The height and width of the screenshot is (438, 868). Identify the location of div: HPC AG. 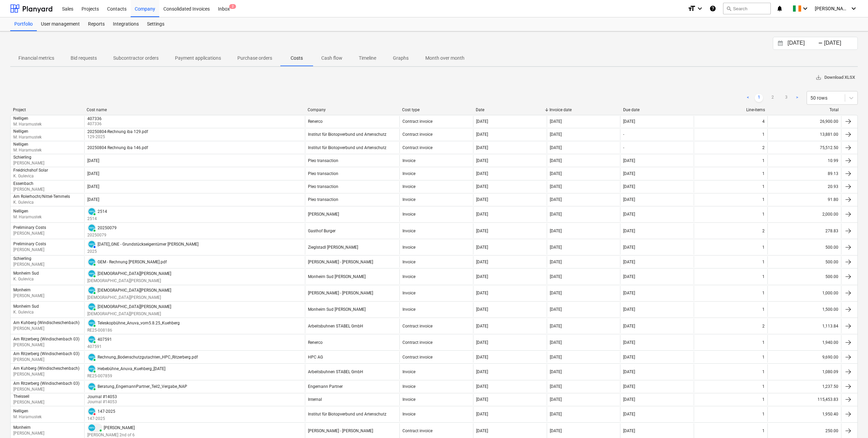
(315, 357).